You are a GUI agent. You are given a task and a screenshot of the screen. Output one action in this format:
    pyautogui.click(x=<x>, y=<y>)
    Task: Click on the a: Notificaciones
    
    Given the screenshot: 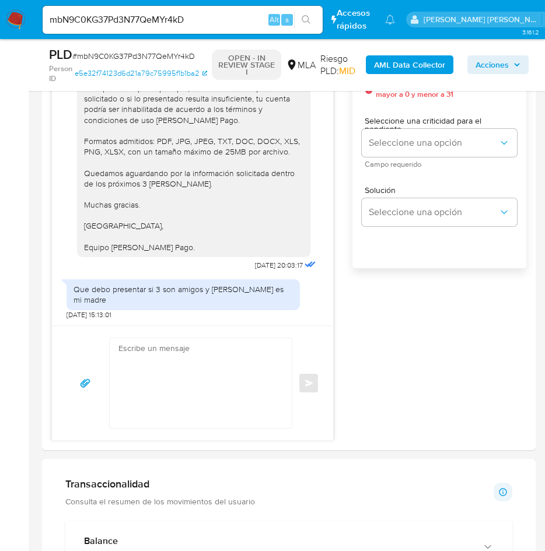 What is the action you would take?
    pyautogui.click(x=389, y=19)
    